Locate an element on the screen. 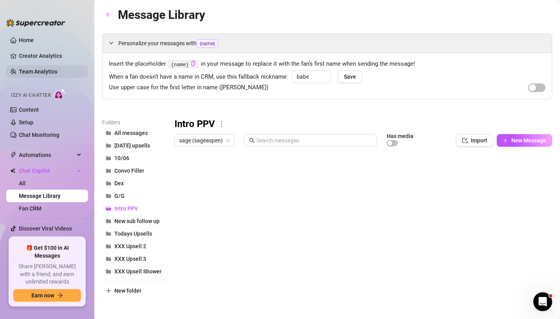  a: Team Analytics is located at coordinates (38, 72).